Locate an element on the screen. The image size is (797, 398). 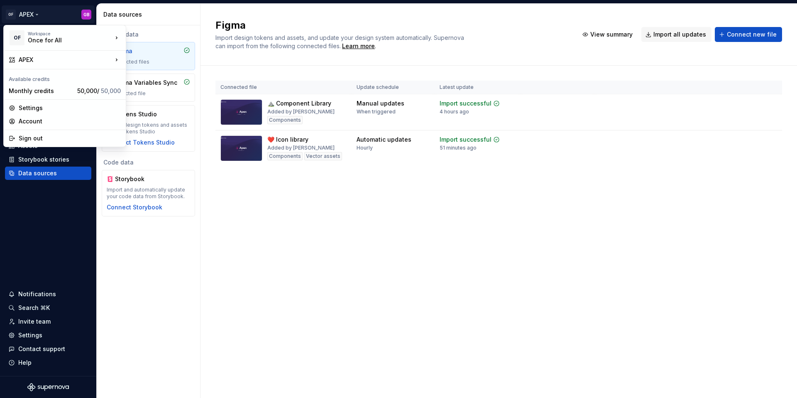
div: OF is located at coordinates (17, 38).